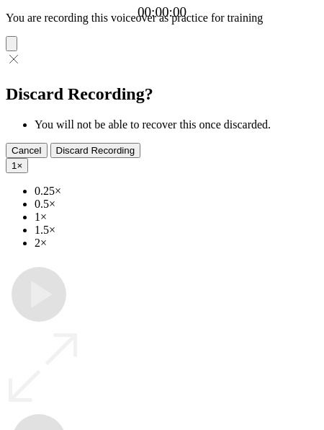  I want to click on h2: Discard Recording?, so click(162, 94).